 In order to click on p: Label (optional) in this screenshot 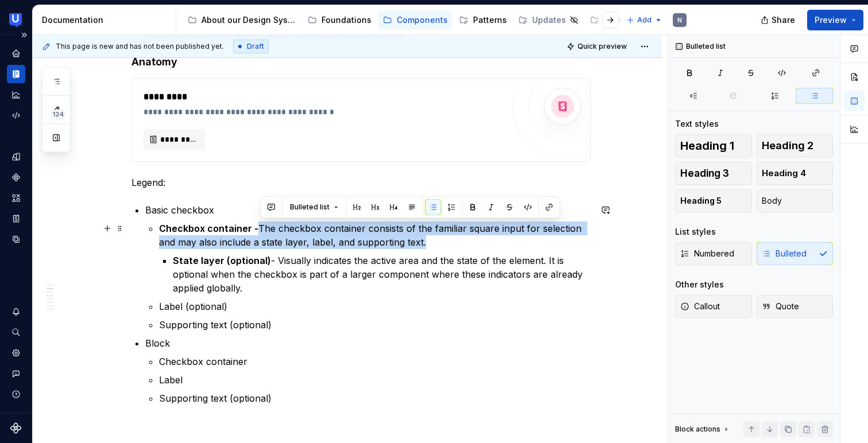, I will do `click(375, 307)`.